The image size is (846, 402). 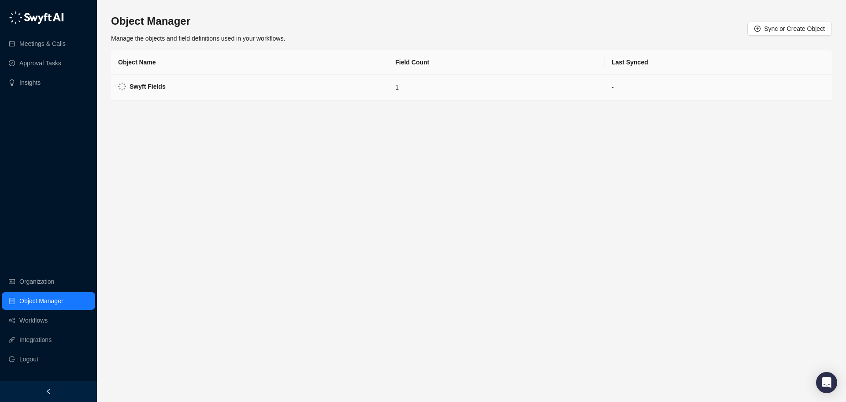 I want to click on span: Manage the objects and field definitions used in your workflows., so click(x=198, y=38).